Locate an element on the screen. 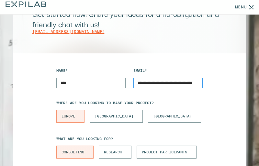  div: menu is located at coordinates (244, 7).